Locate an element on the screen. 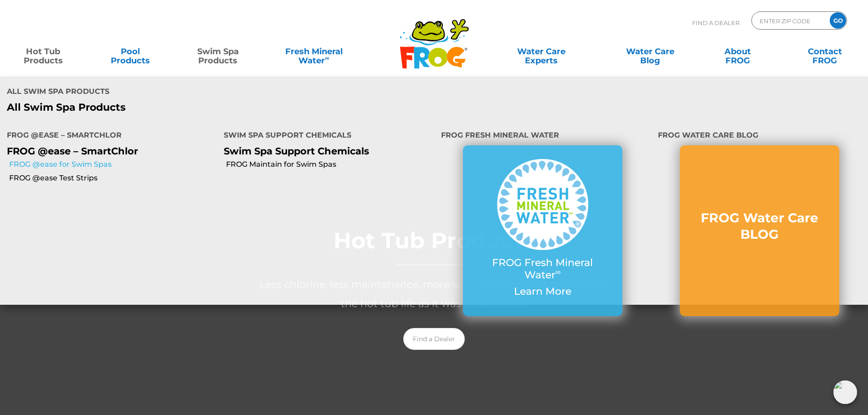  a: Find a Dealer is located at coordinates (434, 339).